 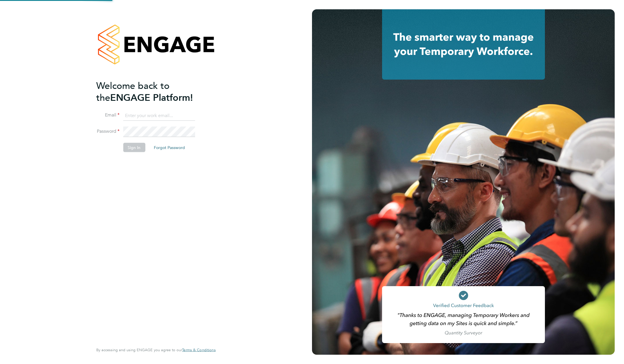 What do you see at coordinates (134, 148) in the screenshot?
I see `button: Sign In` at bounding box center [134, 148].